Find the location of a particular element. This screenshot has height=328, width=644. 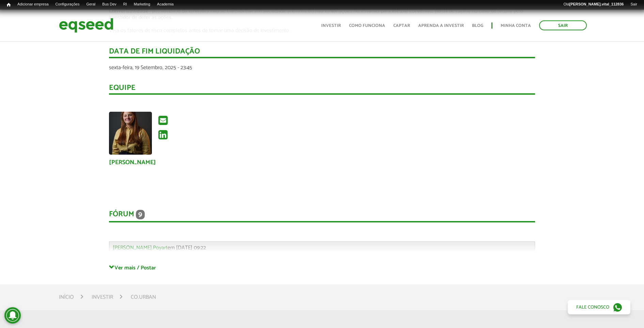

a: RI is located at coordinates (125, 4).